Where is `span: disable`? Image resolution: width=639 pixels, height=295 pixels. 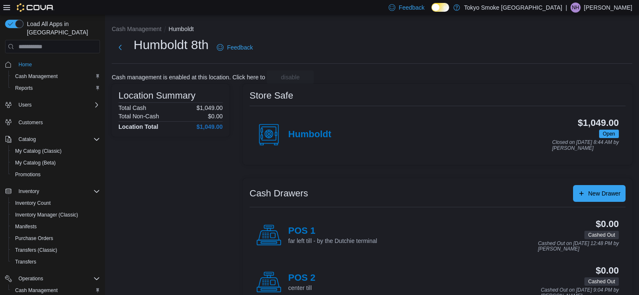 span: disable is located at coordinates (290, 77).